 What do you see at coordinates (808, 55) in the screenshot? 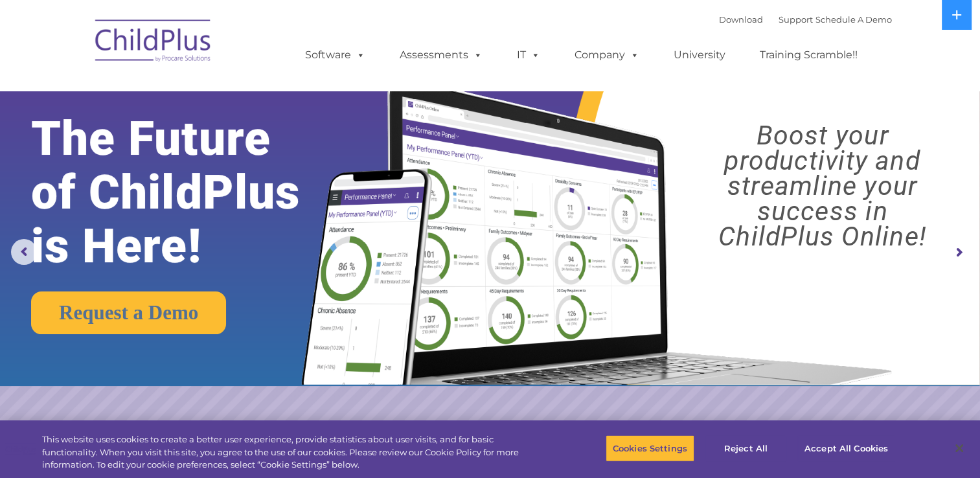
I see `a: Training Scramble!!` at bounding box center [808, 55].